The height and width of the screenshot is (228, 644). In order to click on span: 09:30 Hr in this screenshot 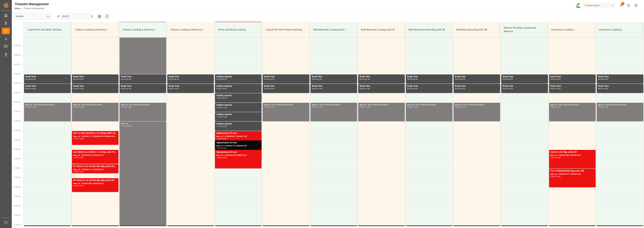, I will do `click(17, 83)`.